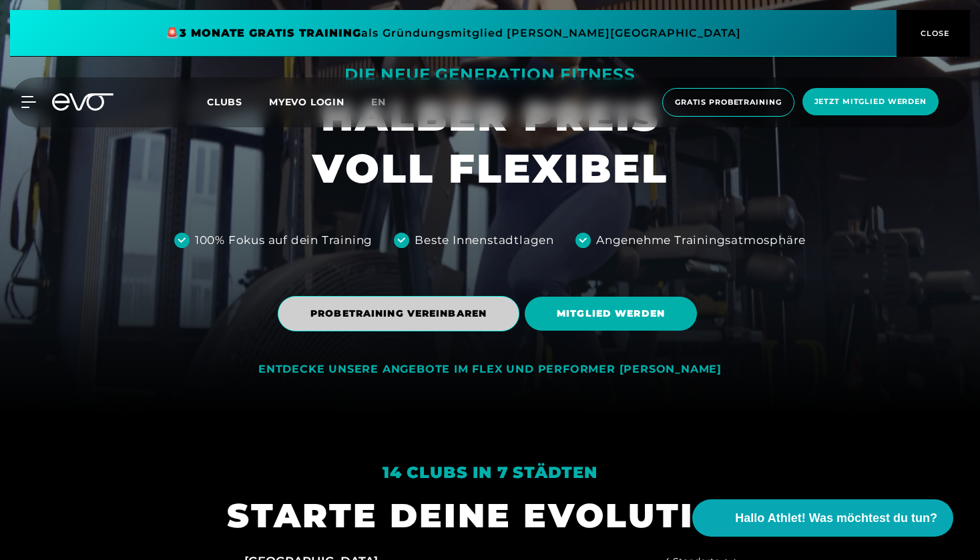  I want to click on span: CLOSE, so click(933, 33).